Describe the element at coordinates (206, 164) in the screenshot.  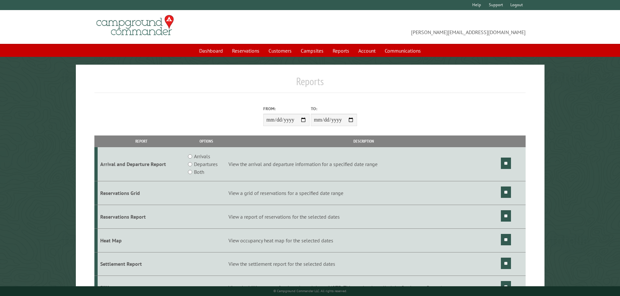
I see `label: Departures` at that location.